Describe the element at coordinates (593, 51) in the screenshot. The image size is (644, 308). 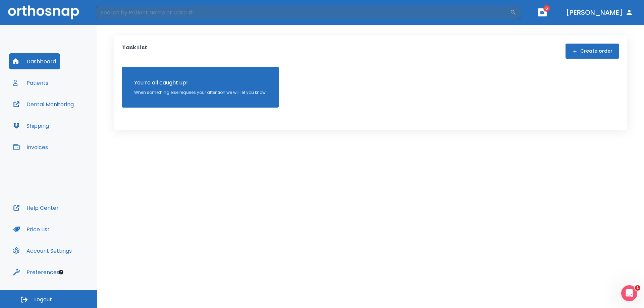
I see `button: Create order` at that location.